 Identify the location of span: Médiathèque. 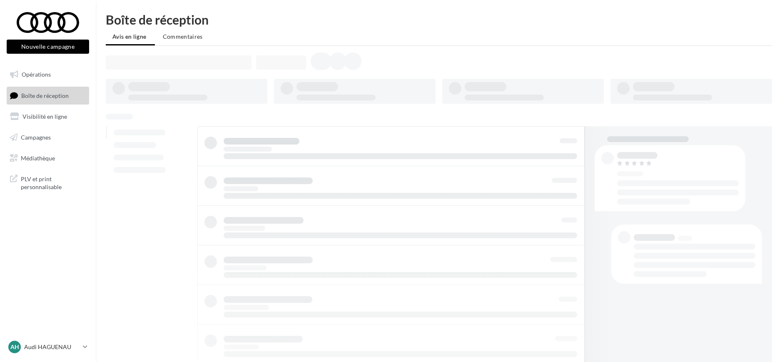
(38, 157).